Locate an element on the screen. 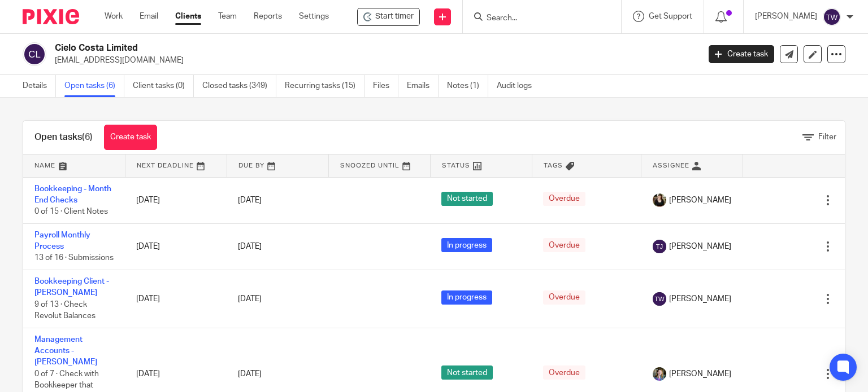 The width and height of the screenshot is (868, 392). img: Helen%20Campbell.jpeg is located at coordinates (659, 201).